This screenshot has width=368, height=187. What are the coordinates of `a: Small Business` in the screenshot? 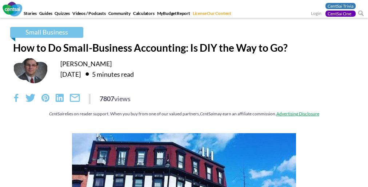 It's located at (47, 32).